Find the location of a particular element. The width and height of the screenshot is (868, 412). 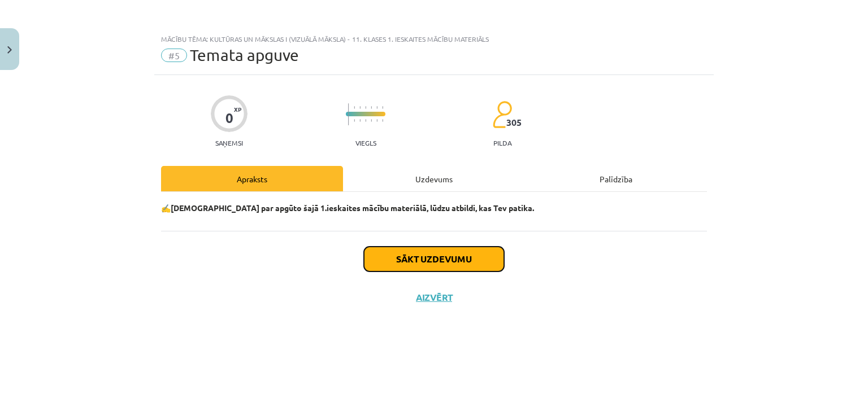

span: Temata apguve is located at coordinates (244, 55).